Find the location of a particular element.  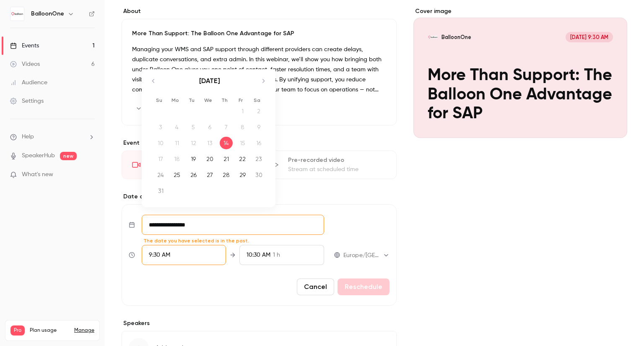

td: Not available. Sunday, August 3, 2025 is located at coordinates (161, 127).